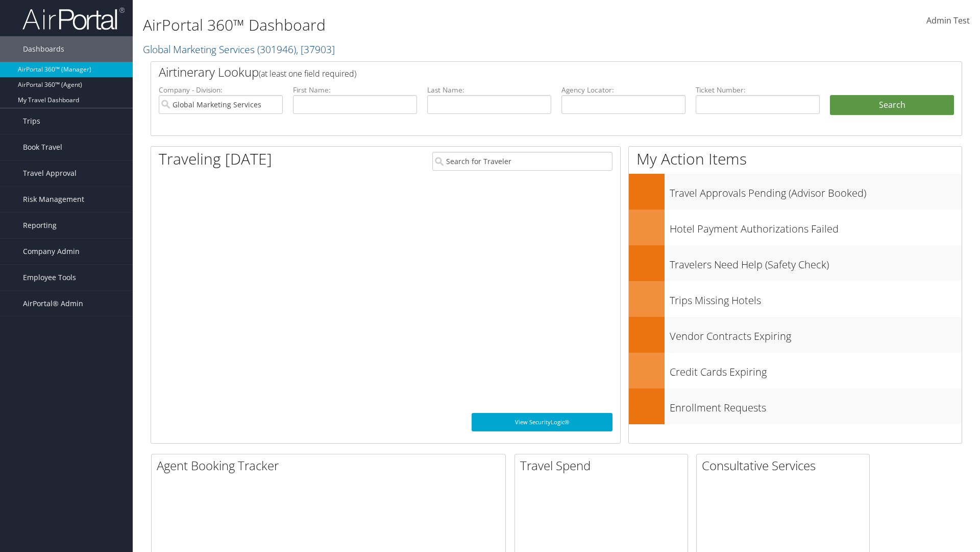 The height and width of the screenshot is (552, 980). What do you see at coordinates (43, 147) in the screenshot?
I see `span: Book Travel` at bounding box center [43, 147].